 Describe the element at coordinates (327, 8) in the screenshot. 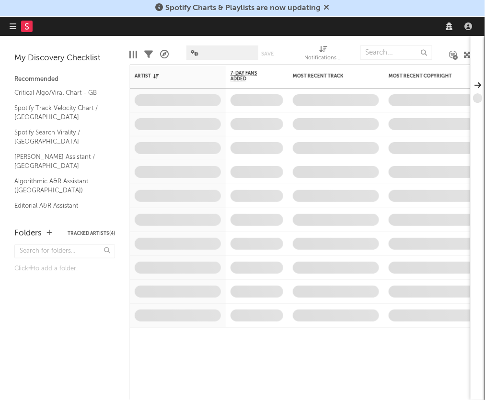

I see `span: Dismiss` at that location.